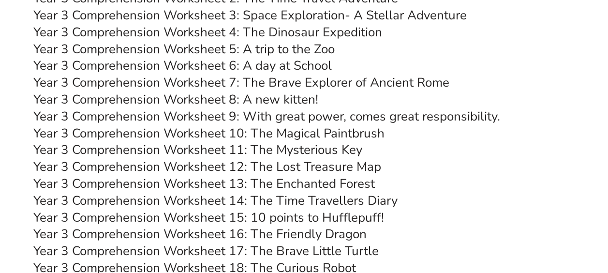 This screenshot has width=608, height=273. Describe the element at coordinates (241, 82) in the screenshot. I see `a: Year 3 Comprehension Worksheet 7: The Brave Explorer of Ancient Rome` at that location.